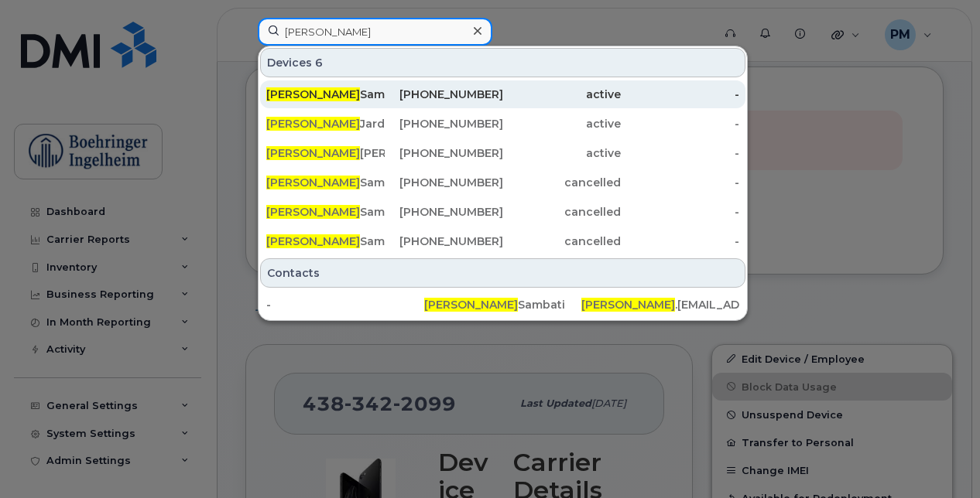 The height and width of the screenshot is (498, 980). I want to click on div: Devices, so click(502, 63).